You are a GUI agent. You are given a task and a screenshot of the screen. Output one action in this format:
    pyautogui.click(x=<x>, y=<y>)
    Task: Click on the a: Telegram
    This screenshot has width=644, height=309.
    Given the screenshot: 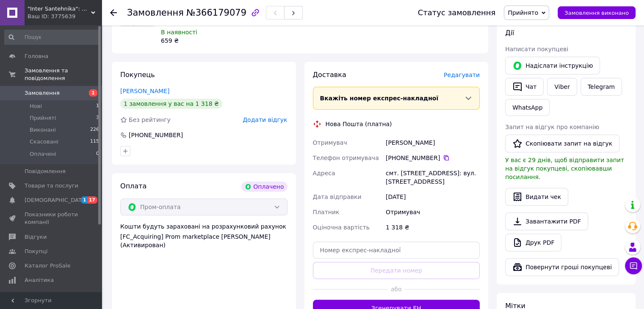 What is the action you would take?
    pyautogui.click(x=601, y=87)
    